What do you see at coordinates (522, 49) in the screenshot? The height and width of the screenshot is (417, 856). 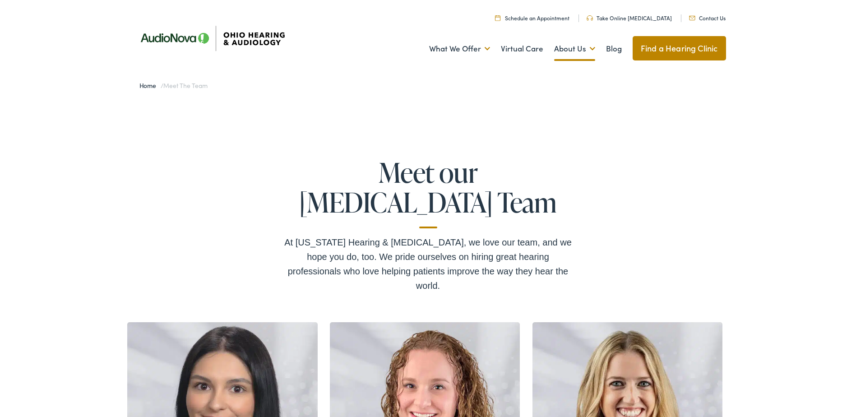 I see `a: Virtual Care` at bounding box center [522, 49].